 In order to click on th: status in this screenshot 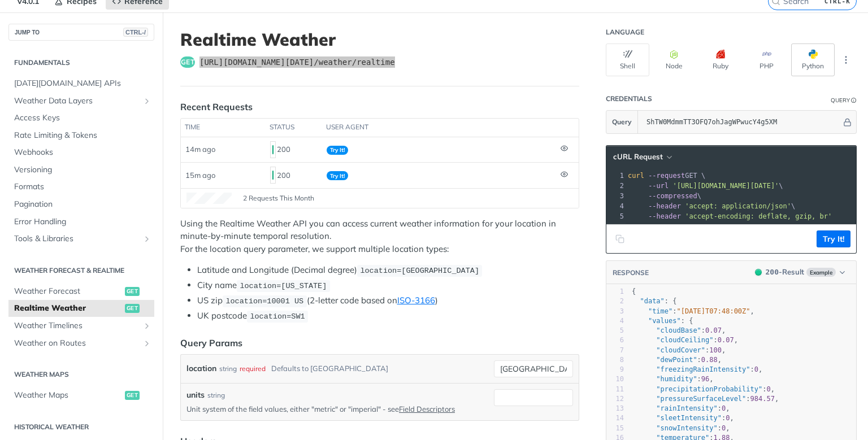, I will do `click(294, 128)`.